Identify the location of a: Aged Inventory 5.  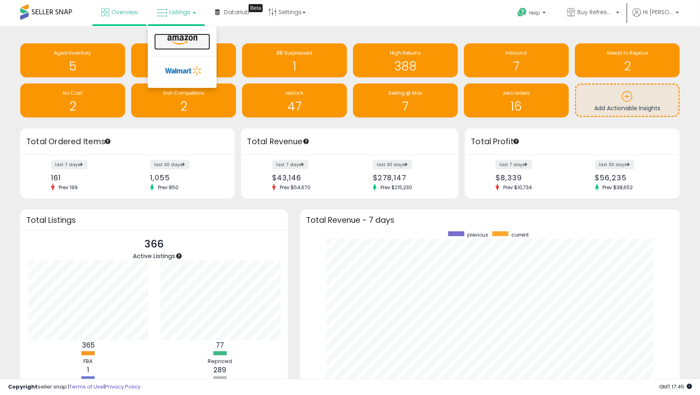
(72, 60).